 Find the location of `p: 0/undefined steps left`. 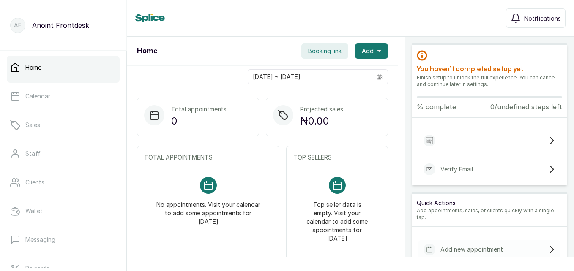

p: 0/undefined steps left is located at coordinates (526, 107).